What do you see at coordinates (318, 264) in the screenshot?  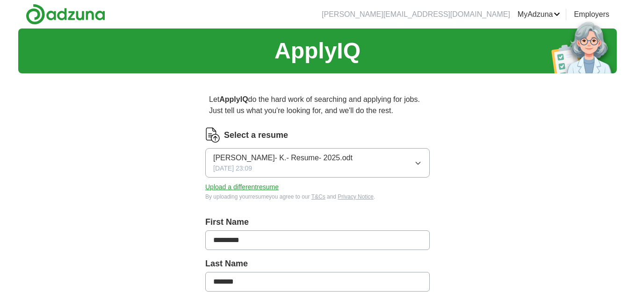 I see `label: Last Name` at bounding box center [318, 264].